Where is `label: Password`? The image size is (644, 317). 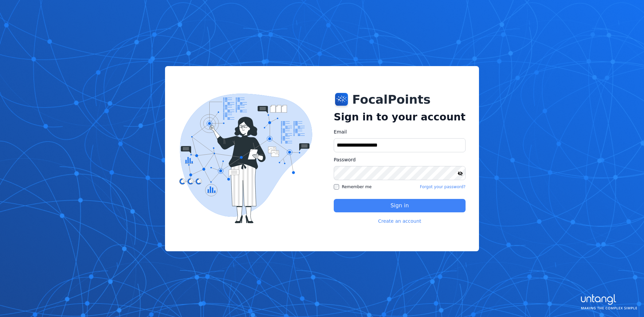 label: Password is located at coordinates (399, 160).